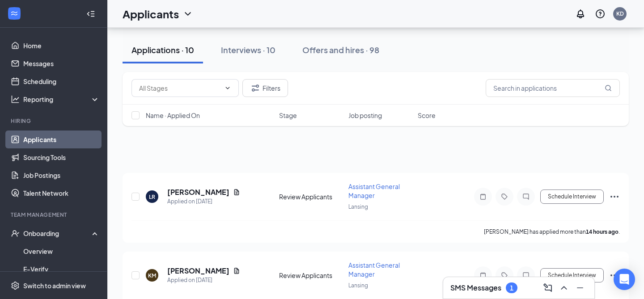 This screenshot has height=299, width=644. What do you see at coordinates (580, 288) in the screenshot?
I see `button: Minimize` at bounding box center [580, 288].